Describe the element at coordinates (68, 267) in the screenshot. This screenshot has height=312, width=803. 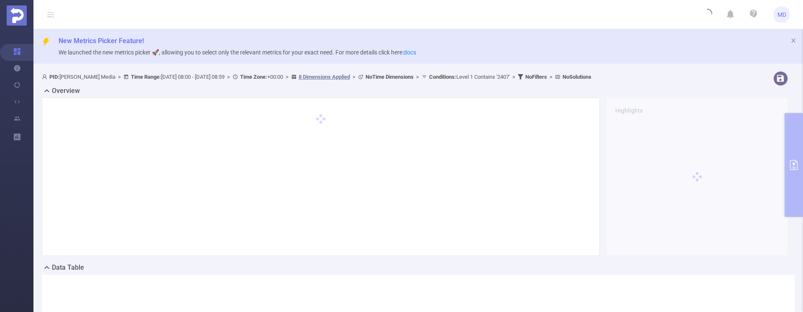
I see `h2: Data Table` at that location.